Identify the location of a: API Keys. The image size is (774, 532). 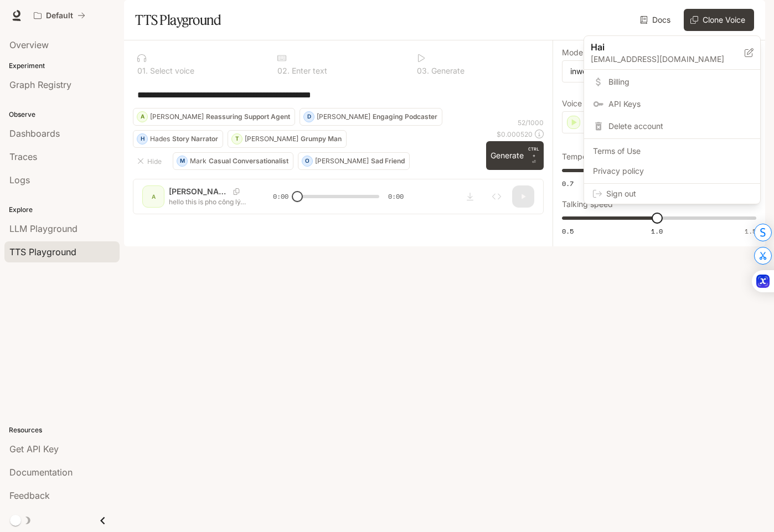
(672, 104).